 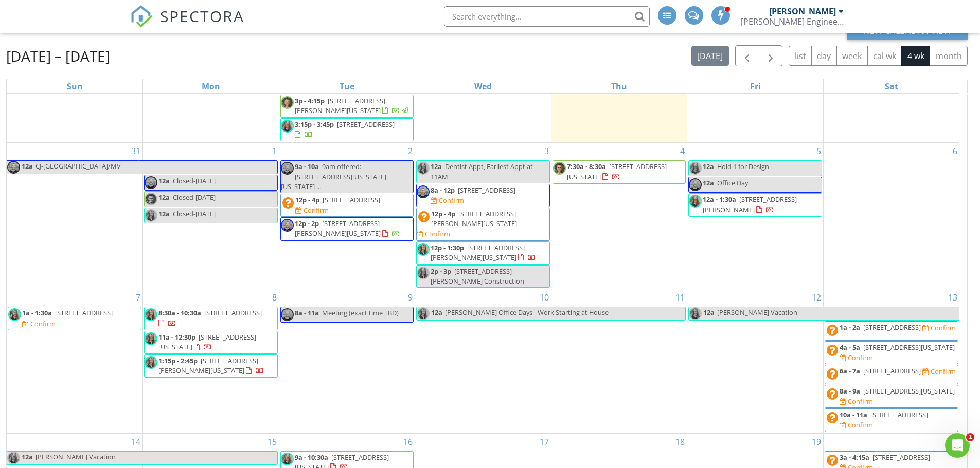 What do you see at coordinates (850, 328) in the screenshot?
I see `span: 1a - 2a` at bounding box center [850, 328].